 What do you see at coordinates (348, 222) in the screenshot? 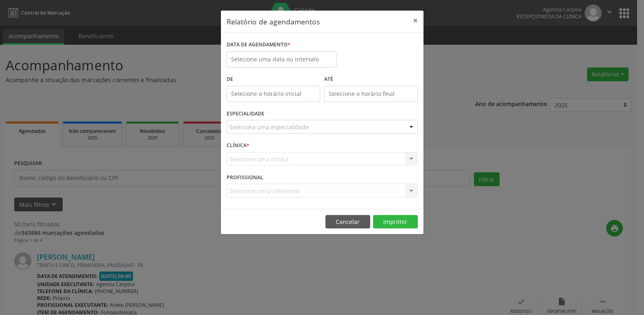
I see `button: Cancelar` at bounding box center [348, 222].